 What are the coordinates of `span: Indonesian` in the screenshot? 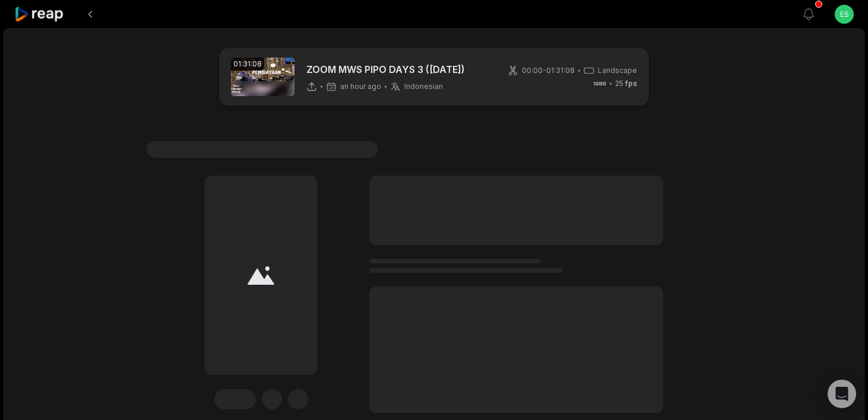 It's located at (423, 87).